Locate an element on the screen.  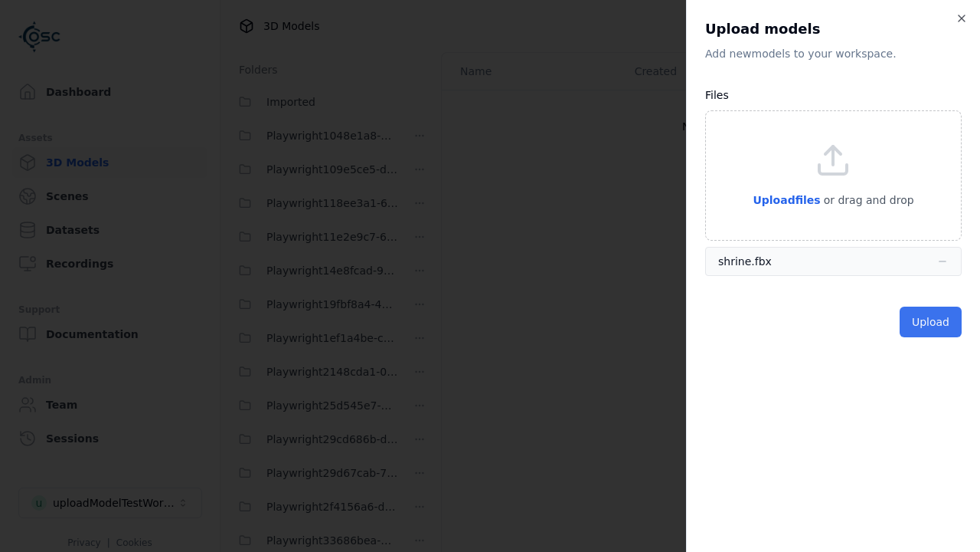
p: Add new model s to your workspace. is located at coordinates (833, 54).